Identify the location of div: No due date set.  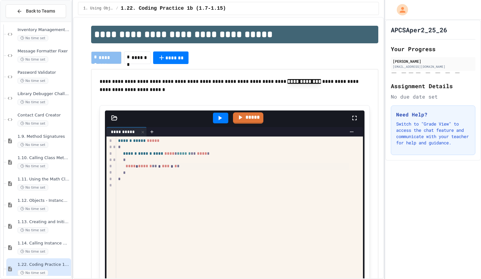
(433, 97).